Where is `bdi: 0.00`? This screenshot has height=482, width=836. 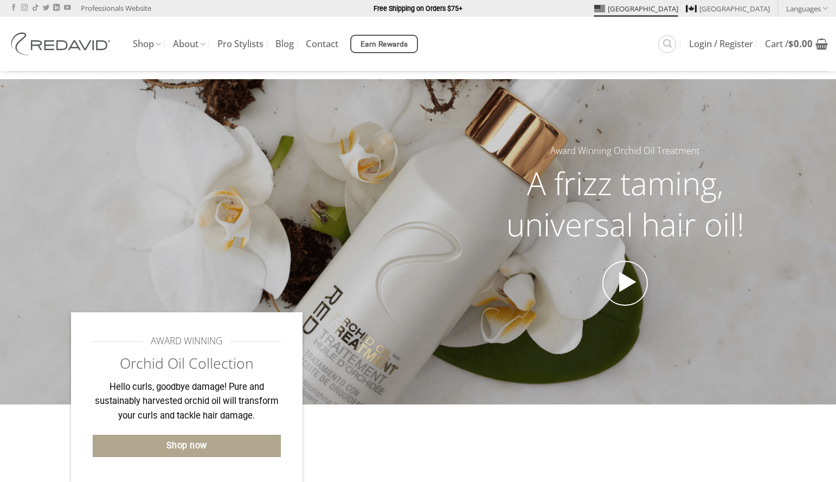 bdi: 0.00 is located at coordinates (800, 43).